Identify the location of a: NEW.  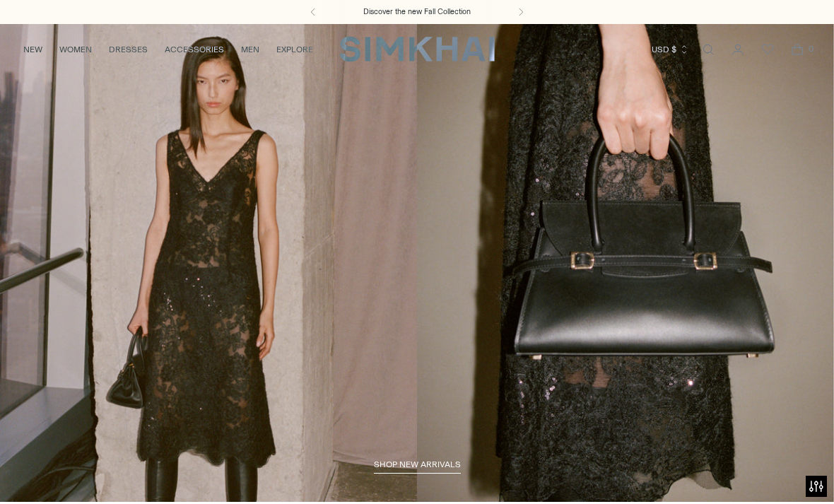
(33, 49).